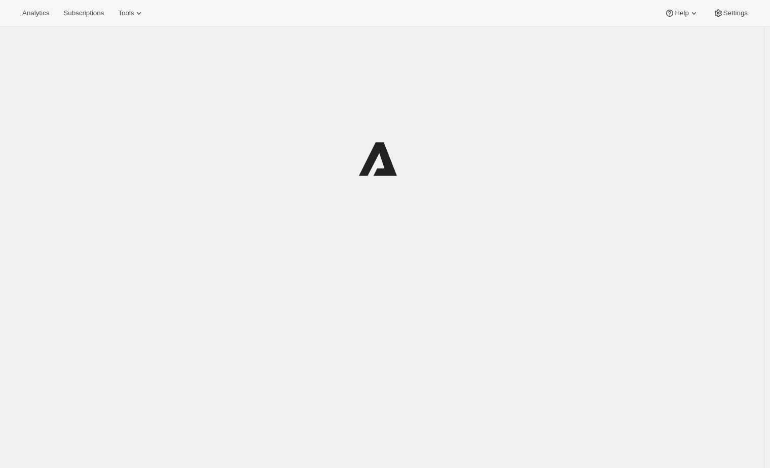 The width and height of the screenshot is (770, 468). Describe the element at coordinates (681, 13) in the screenshot. I see `button: Help` at that location.